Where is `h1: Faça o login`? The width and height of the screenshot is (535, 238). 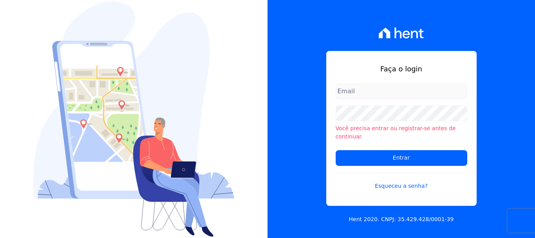 h1: Faça o login is located at coordinates (401, 69).